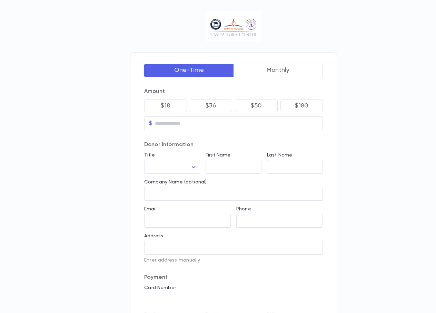 The height and width of the screenshot is (313, 436). I want to click on label: First Name, so click(218, 155).